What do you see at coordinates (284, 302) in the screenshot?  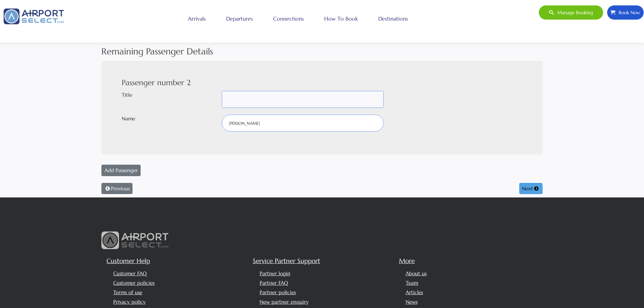 I see `a: New partner enquiry` at bounding box center [284, 302].